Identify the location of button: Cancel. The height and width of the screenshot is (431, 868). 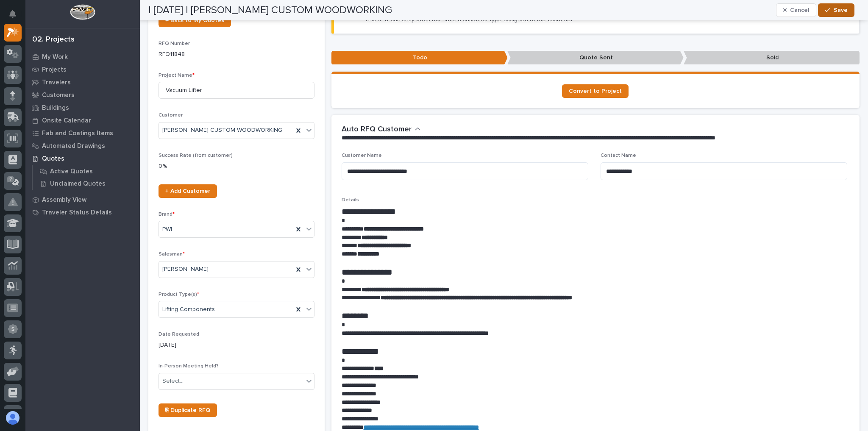
(797, 11).